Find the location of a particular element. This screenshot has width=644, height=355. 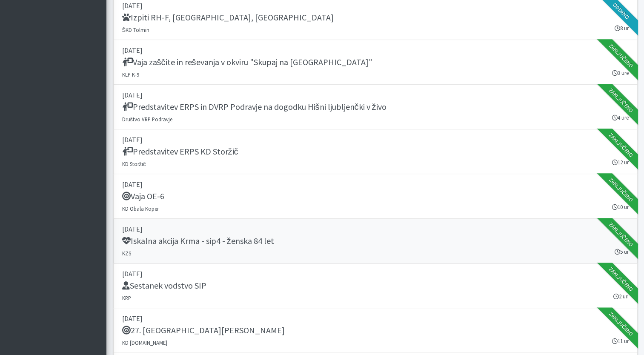

small: KLP K-9 is located at coordinates (131, 74).